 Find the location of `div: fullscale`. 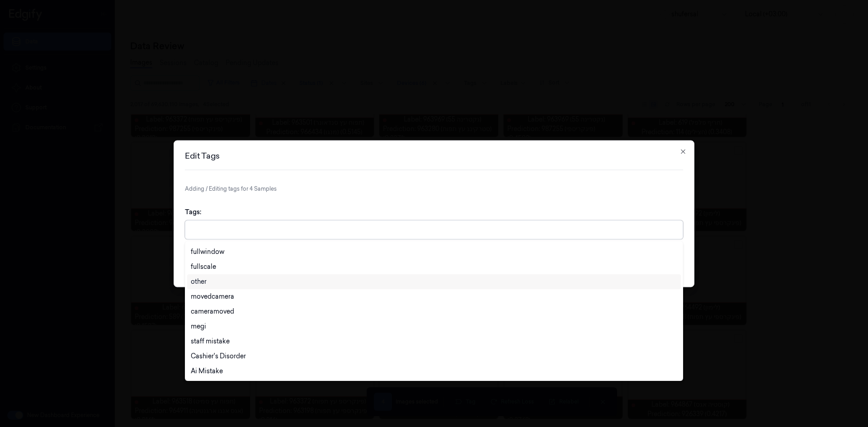

div: fullscale is located at coordinates (203, 267).